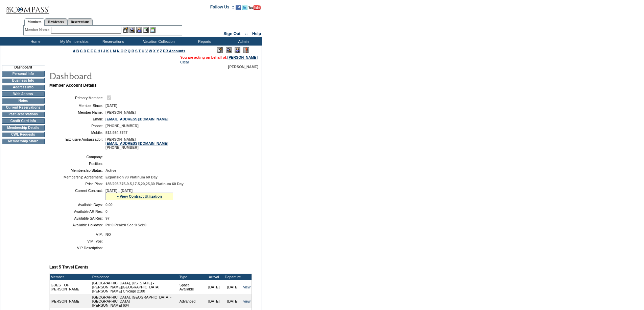  What do you see at coordinates (132, 177) in the screenshot?
I see `span: Expansion v3 Platinum 60 Day` at bounding box center [132, 177].